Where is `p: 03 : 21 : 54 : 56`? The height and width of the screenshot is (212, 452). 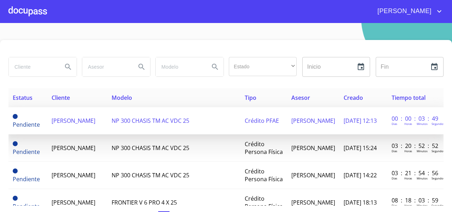
p: 03 : 21 : 54 : 56 is located at coordinates (415, 173).